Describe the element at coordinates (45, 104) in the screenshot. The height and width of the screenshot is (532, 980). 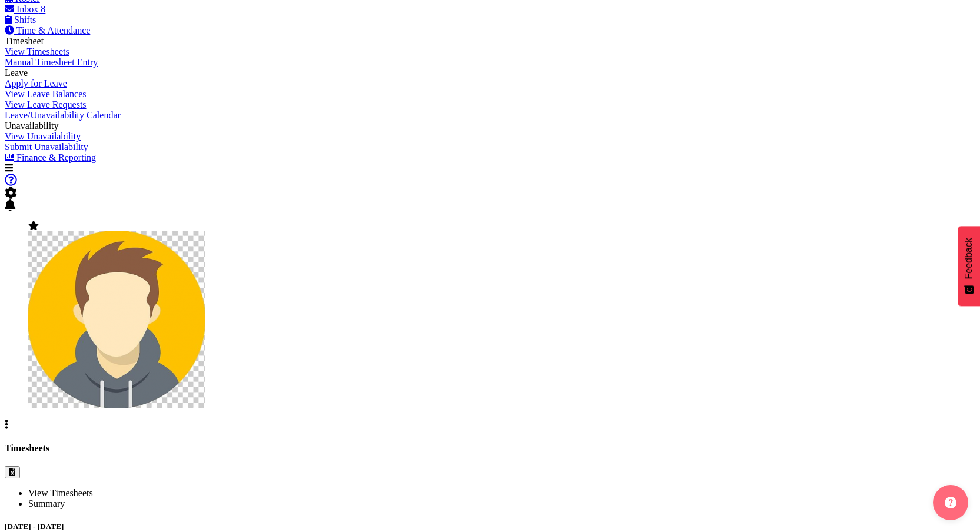
I see `span: View Leave Requests` at that location.